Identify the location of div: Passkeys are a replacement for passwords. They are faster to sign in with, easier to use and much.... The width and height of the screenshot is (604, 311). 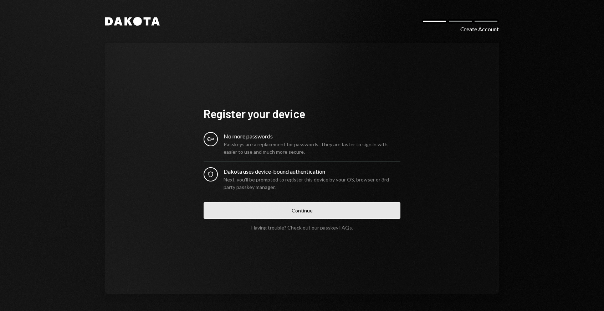
(312, 148).